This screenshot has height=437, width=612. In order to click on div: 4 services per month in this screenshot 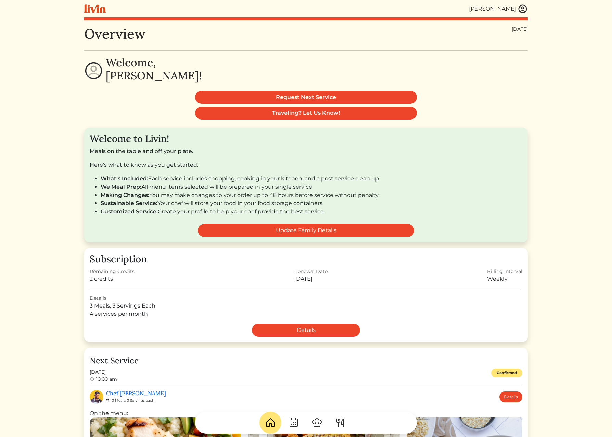, I will do `click(306, 314)`.